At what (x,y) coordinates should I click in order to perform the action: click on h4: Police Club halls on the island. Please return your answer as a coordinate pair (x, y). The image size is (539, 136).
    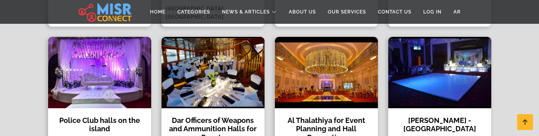
    Looking at the image, I should click on (99, 125).